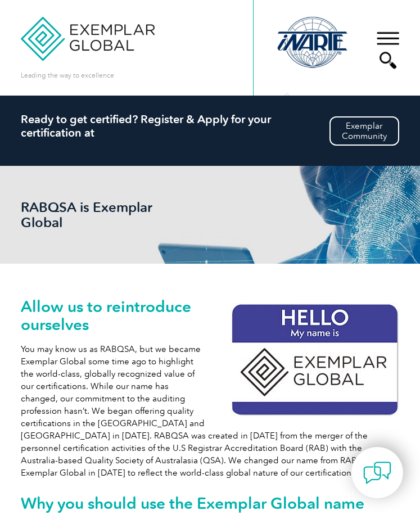 Image resolution: width=420 pixels, height=515 pixels. I want to click on h2: Allow us to reintroduce ourselves, so click(210, 316).